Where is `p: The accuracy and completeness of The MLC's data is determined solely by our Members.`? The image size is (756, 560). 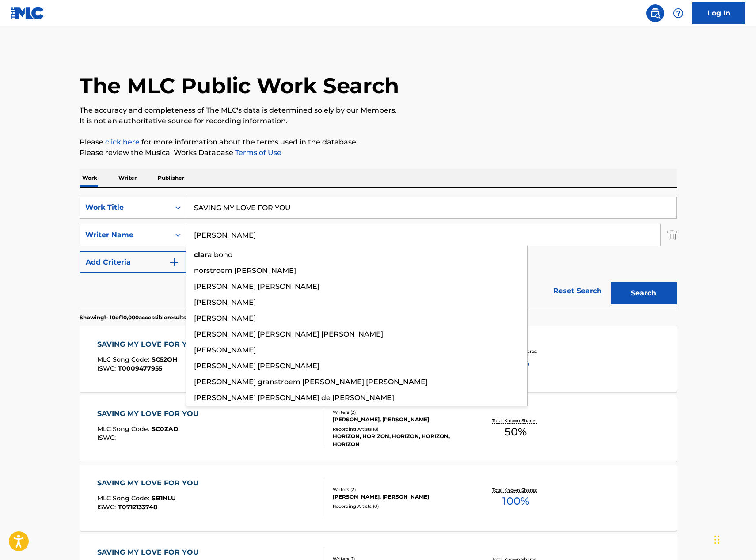
p: The accuracy and completeness of The MLC's data is determined solely by our Members. is located at coordinates (378, 111).